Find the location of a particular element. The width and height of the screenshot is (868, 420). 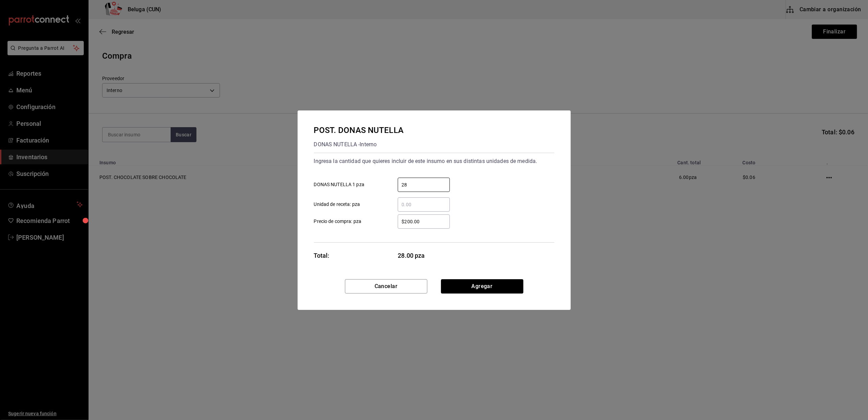

div: DONAS NUTELLA - Interno is located at coordinates (359, 144).